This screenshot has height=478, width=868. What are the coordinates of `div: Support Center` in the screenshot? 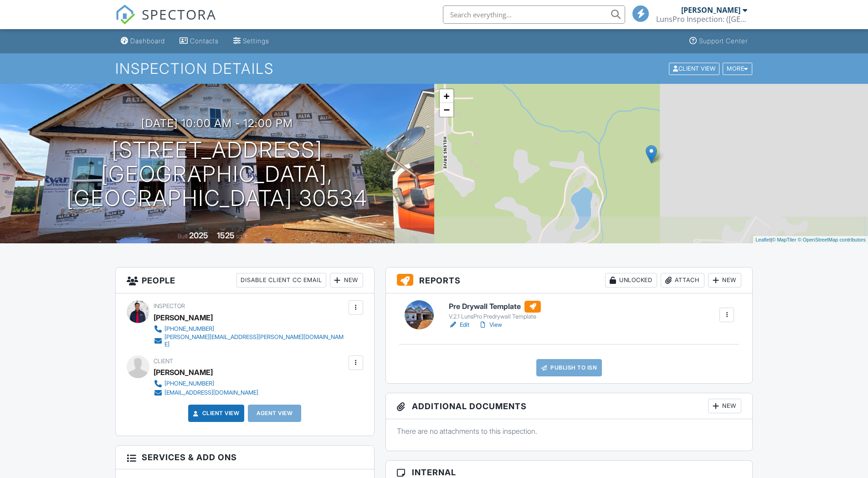 It's located at (723, 41).